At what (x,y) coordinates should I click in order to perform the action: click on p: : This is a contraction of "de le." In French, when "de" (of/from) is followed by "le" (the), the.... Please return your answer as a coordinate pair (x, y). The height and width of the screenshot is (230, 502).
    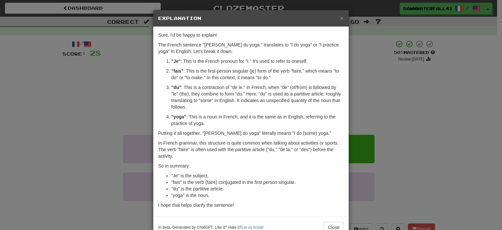
    Looking at the image, I should click on (258, 97).